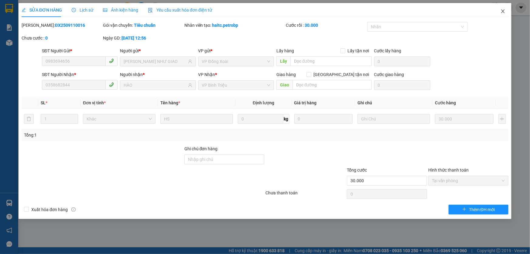 This screenshot has width=530, height=254. What do you see at coordinates (158, 51) in the screenshot?
I see `div: Người gửi` at bounding box center [158, 51].